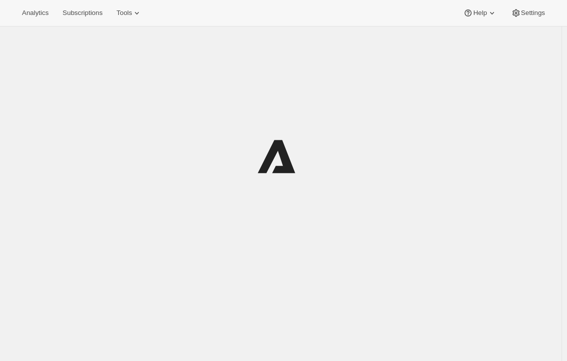  Describe the element at coordinates (82, 13) in the screenshot. I see `span: Subscriptions` at that location.